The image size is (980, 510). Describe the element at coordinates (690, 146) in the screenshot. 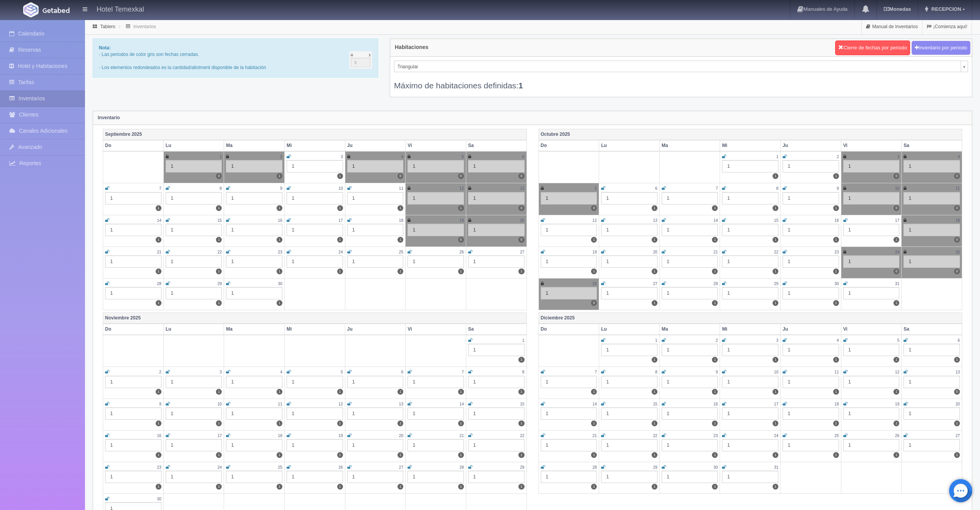

I see `th: Ma` at that location.